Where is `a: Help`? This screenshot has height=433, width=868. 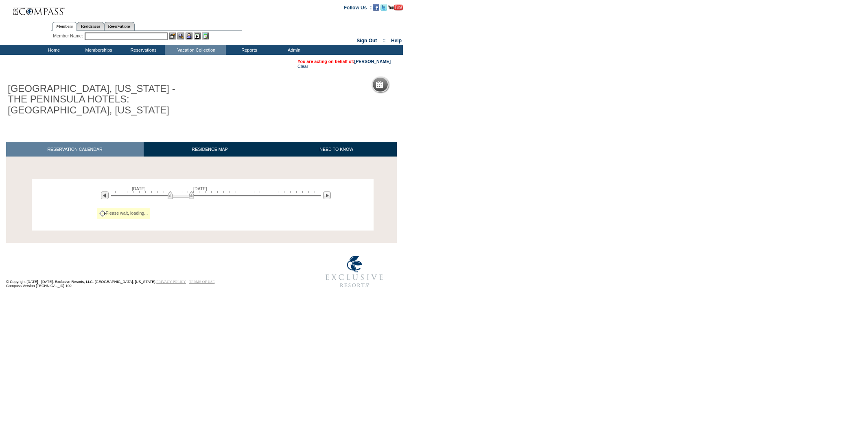 a: Help is located at coordinates (396, 41).